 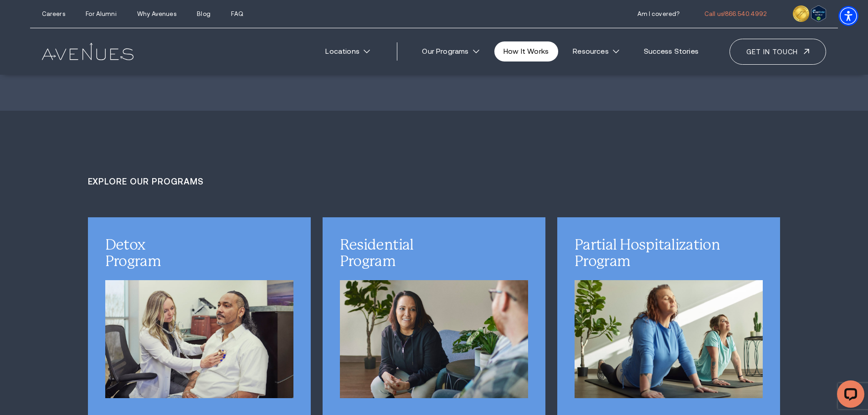 I want to click on a: Verify LegitScript Approval for www.avenuesrecovery.com, so click(x=819, y=12).